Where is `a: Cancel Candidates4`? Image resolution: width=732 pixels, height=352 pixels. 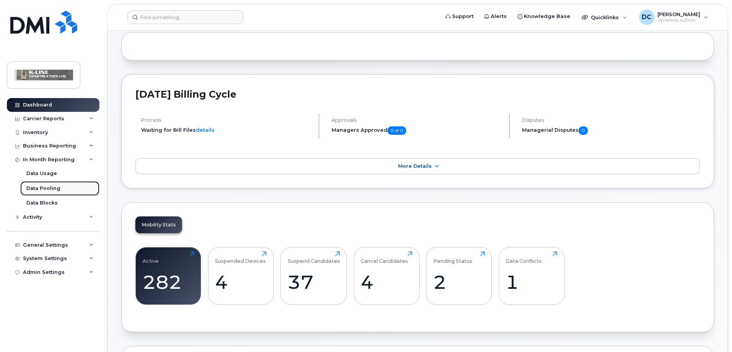
a: Cancel Candidates4 is located at coordinates (386, 276).